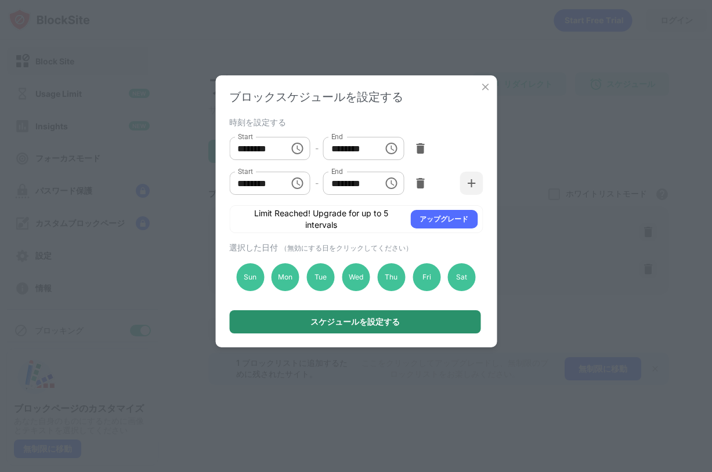  I want to click on button: Choose time, selected time is 1:00 PM, so click(392, 149).